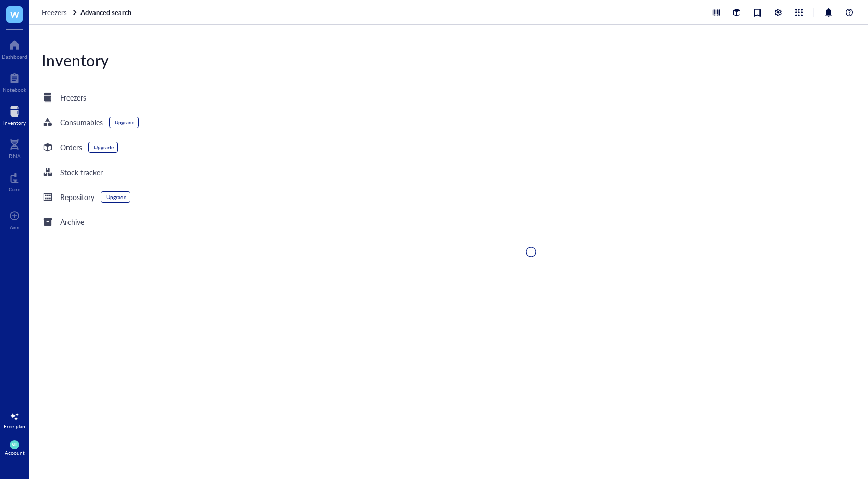  Describe the element at coordinates (107, 12) in the screenshot. I see `a: Advanced search` at that location.